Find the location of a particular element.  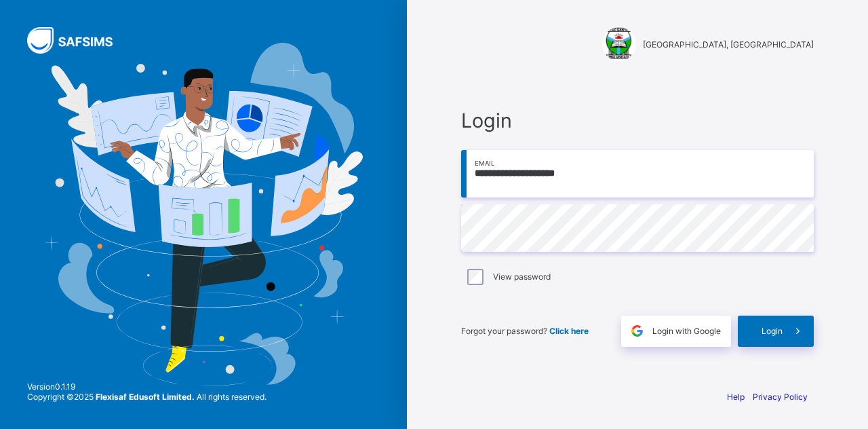

label: View password is located at coordinates (521, 277).